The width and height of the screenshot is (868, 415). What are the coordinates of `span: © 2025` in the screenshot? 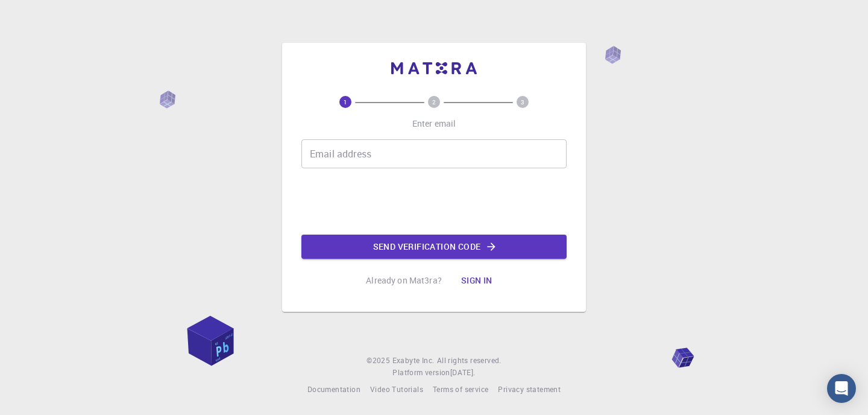 It's located at (379, 361).